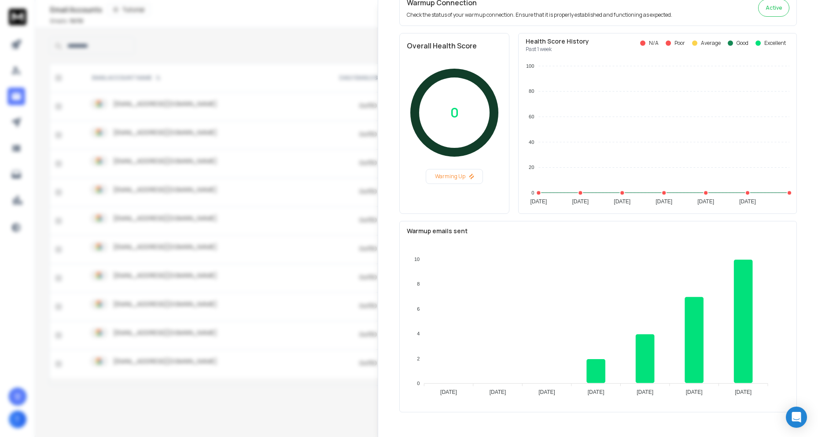 Image resolution: width=818 pixels, height=437 pixels. Describe the element at coordinates (418, 309) in the screenshot. I see `tspan: 6` at that location.